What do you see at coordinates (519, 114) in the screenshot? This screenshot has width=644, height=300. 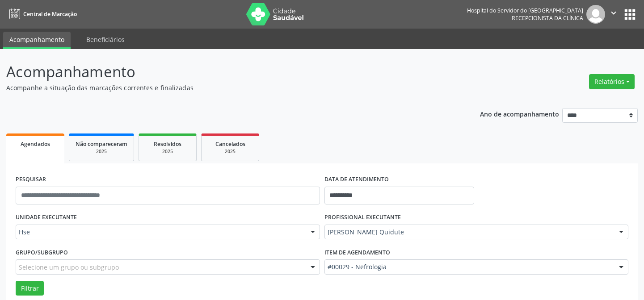 I see `p: Ano de acompanhamento` at bounding box center [519, 114].